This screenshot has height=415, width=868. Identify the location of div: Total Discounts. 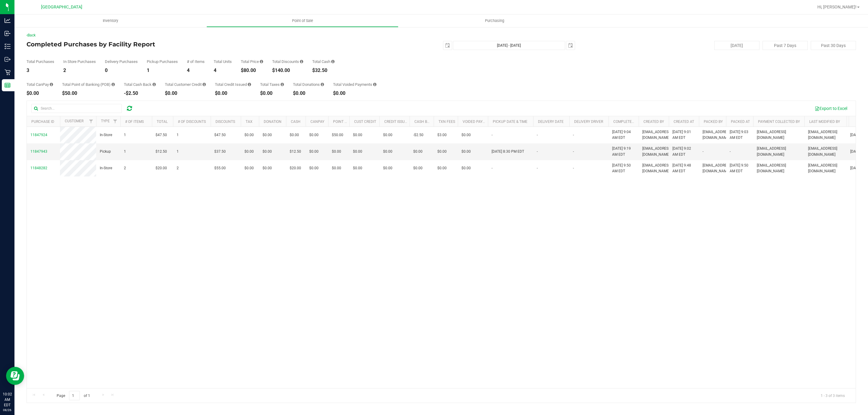
(287, 62).